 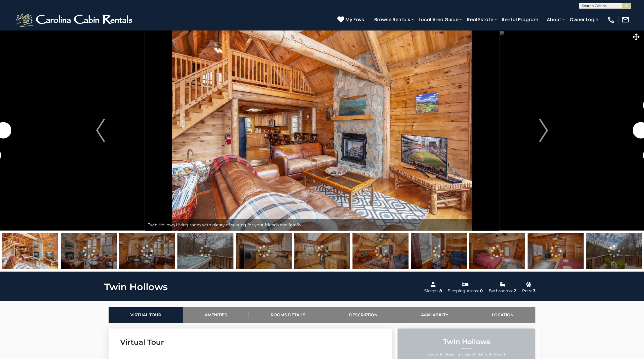 What do you see at coordinates (88, 251) in the screenshot?
I see `img: 163265943` at bounding box center [88, 251].